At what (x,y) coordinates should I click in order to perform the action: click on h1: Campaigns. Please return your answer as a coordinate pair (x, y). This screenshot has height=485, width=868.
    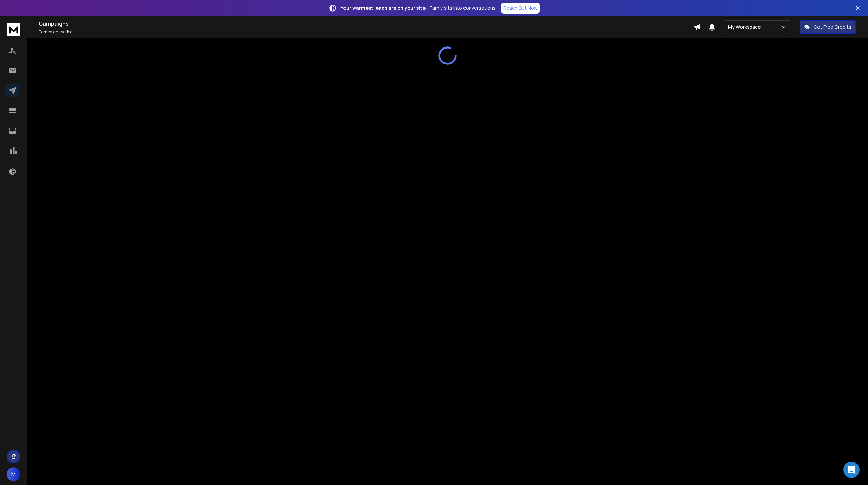
    Looking at the image, I should click on (366, 24).